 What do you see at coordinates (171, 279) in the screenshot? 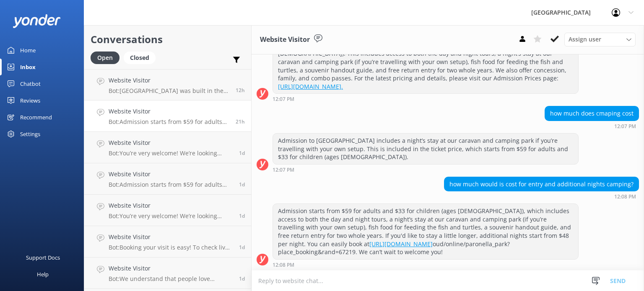
I see `p: Bot: We understand that people love travelling with their furry friends – so do we! But unfortuna...` at bounding box center [171, 279].